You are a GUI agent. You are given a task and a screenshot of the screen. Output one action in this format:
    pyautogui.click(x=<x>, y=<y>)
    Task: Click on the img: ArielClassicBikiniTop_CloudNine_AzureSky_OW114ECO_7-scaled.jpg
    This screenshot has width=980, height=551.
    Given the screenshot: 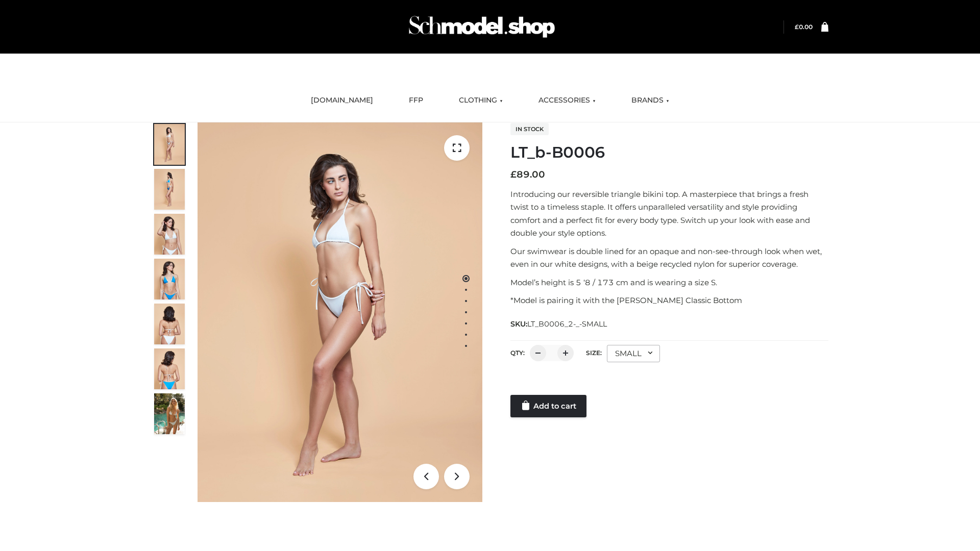 What is the action you would take?
    pyautogui.click(x=170, y=324)
    